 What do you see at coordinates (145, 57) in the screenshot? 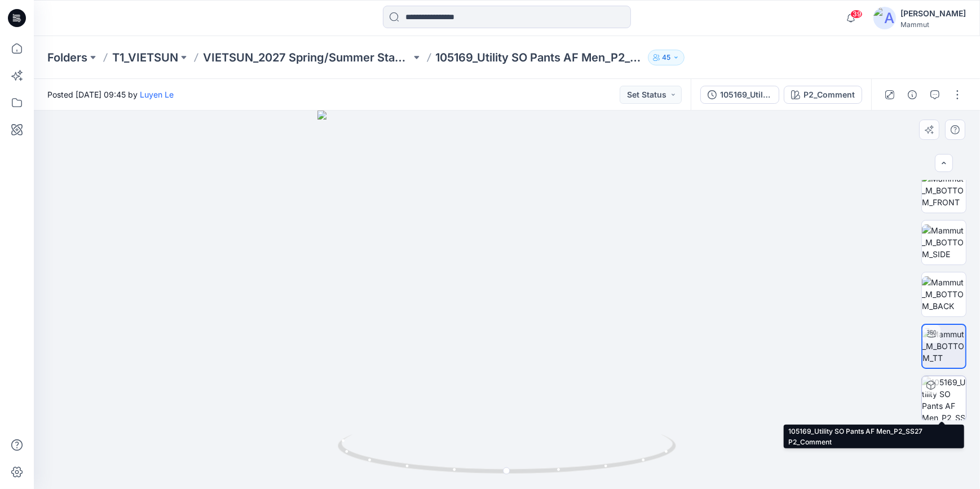
I see `a: T1_VIETSUN` at bounding box center [145, 57].